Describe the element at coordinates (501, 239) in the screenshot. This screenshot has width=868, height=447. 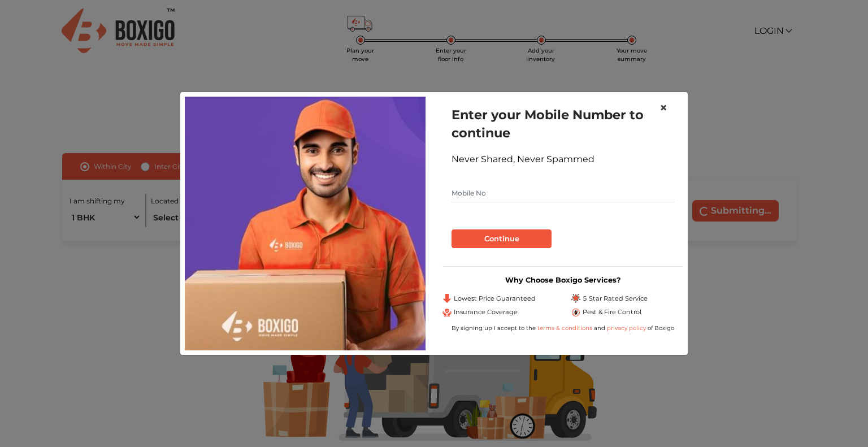
I see `button: Continue` at that location.